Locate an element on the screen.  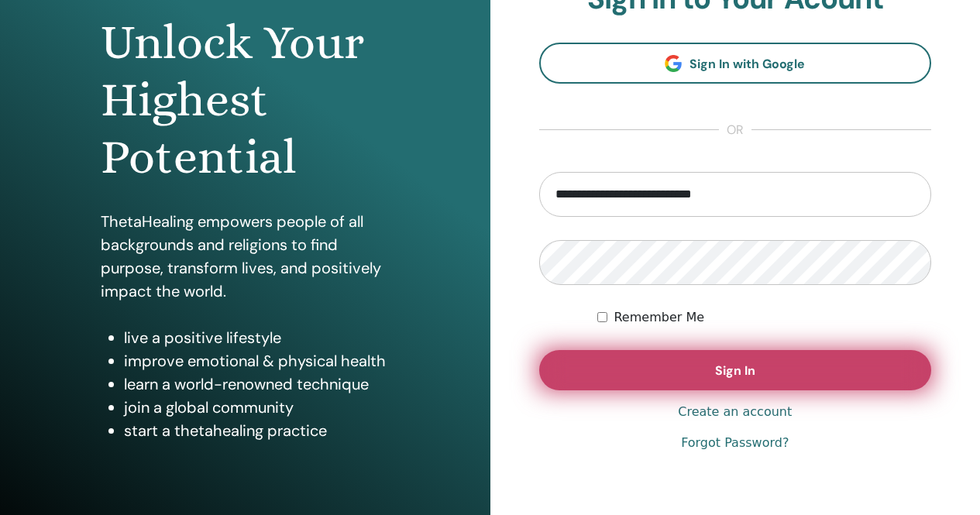
p: ThetaHealing empowers people of all backgrounds and religions to find purpose, transform lives, a... is located at coordinates (245, 256).